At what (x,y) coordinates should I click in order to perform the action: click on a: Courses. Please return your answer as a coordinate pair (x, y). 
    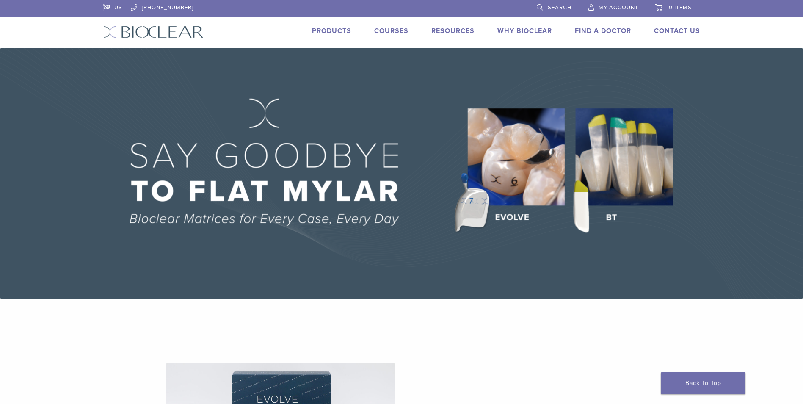
    Looking at the image, I should click on (391, 31).